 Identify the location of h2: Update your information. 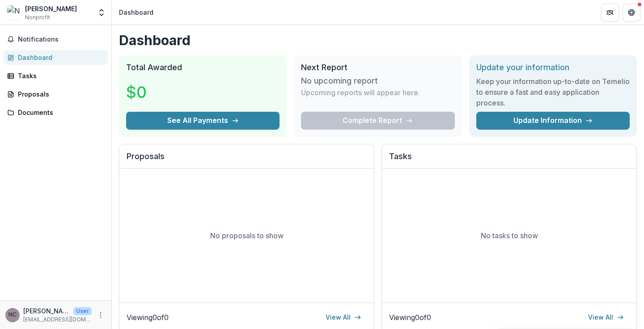
(553, 67).